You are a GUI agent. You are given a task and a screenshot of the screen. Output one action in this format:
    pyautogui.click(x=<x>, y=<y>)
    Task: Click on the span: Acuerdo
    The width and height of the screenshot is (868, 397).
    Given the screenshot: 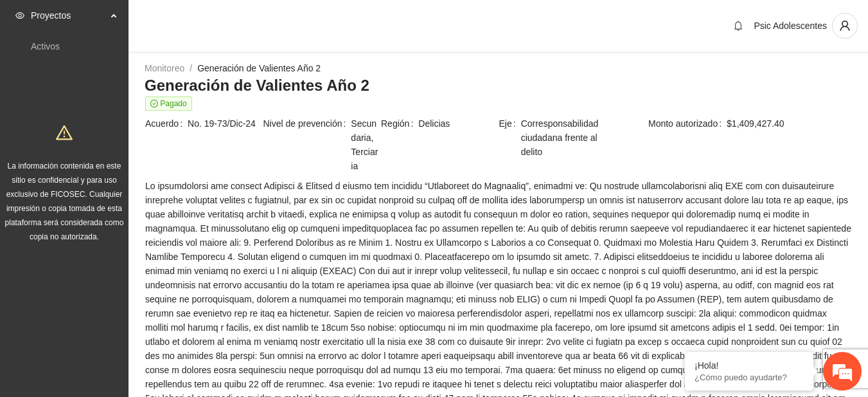 What is the action you would take?
    pyautogui.click(x=167, y=123)
    